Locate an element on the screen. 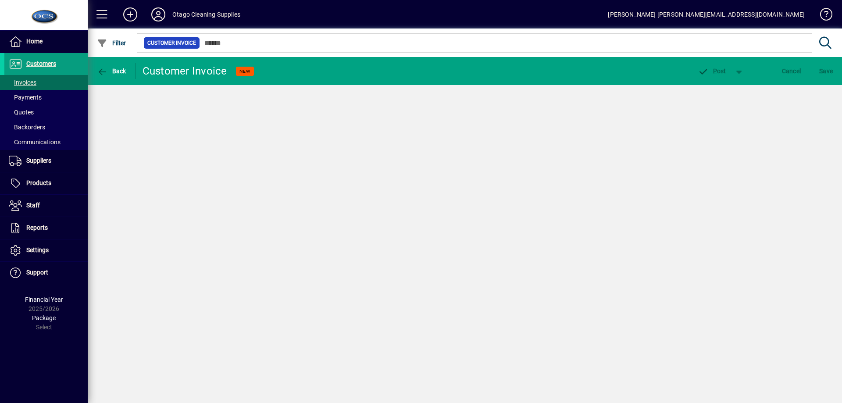  span: Backorders is located at coordinates (27, 127).